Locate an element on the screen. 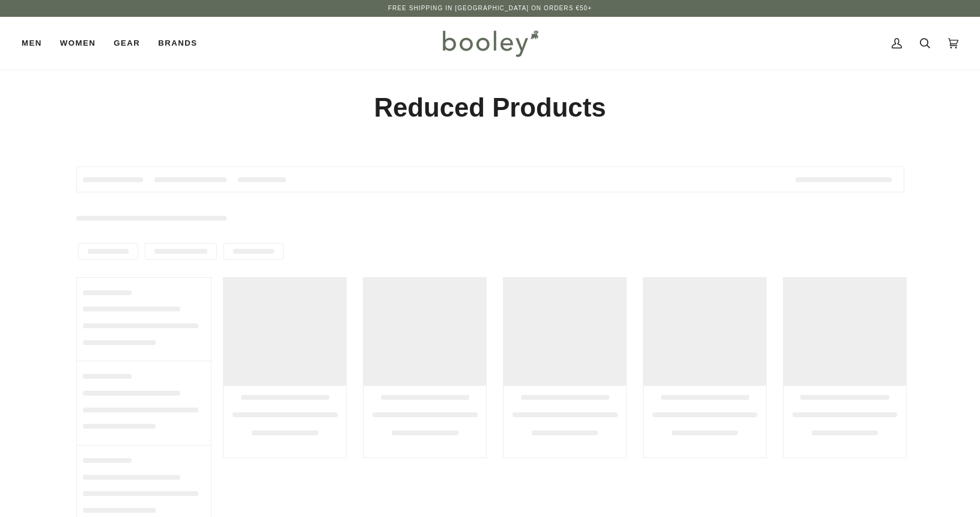 The height and width of the screenshot is (517, 980). div: Women is located at coordinates (77, 43).